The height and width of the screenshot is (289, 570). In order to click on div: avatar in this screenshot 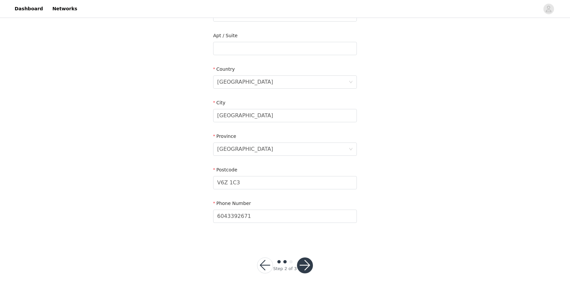, I will do `click(549, 9)`.